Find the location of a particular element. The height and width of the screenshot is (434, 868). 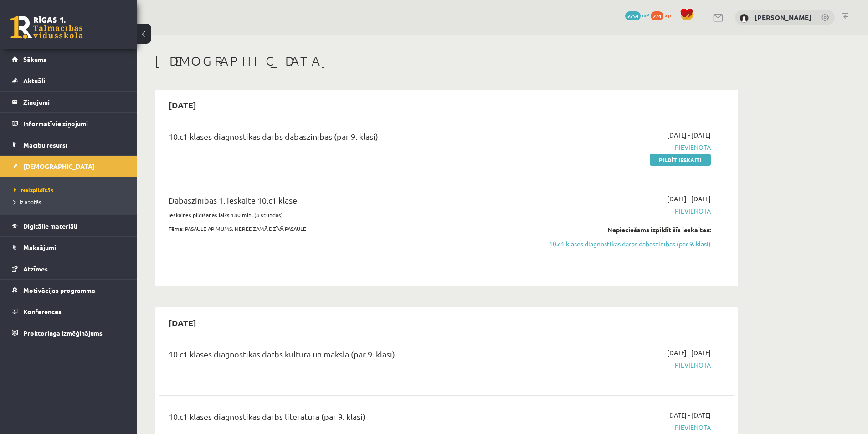

p: Tēma: PASAULE AP MUMS. NEREDZAMĀ DZĪVĀ PASAULE is located at coordinates (346, 229).